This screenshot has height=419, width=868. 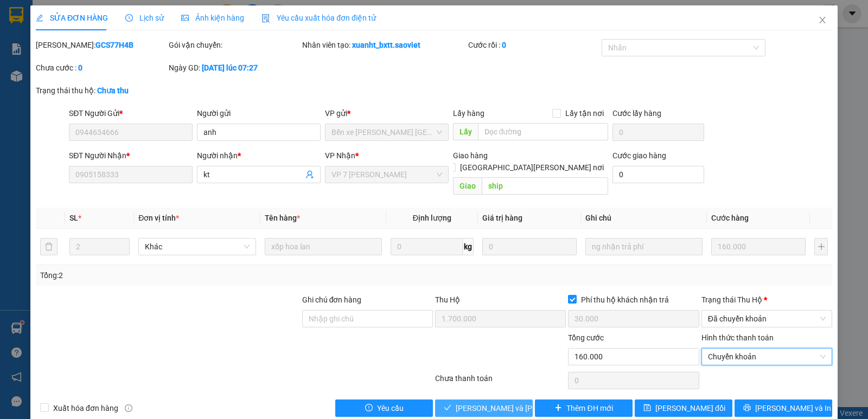 I want to click on span: SỬA ĐƠN HÀNG, so click(x=72, y=18).